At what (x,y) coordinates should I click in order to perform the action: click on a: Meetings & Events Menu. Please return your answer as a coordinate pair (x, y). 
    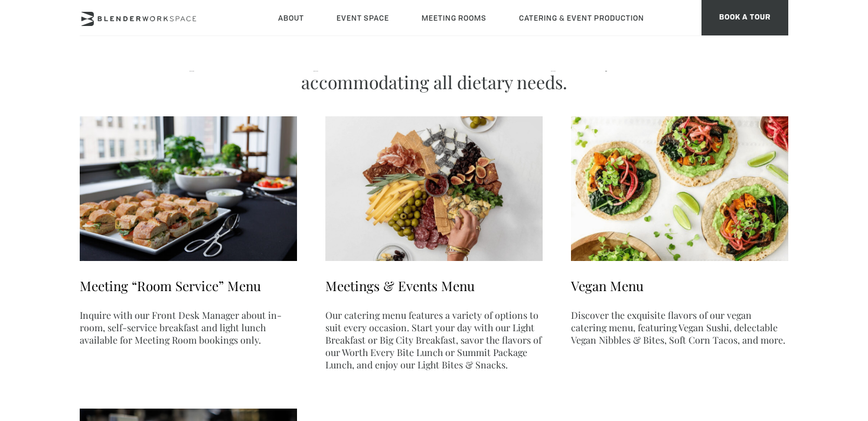
    Looking at the image, I should click on (400, 286).